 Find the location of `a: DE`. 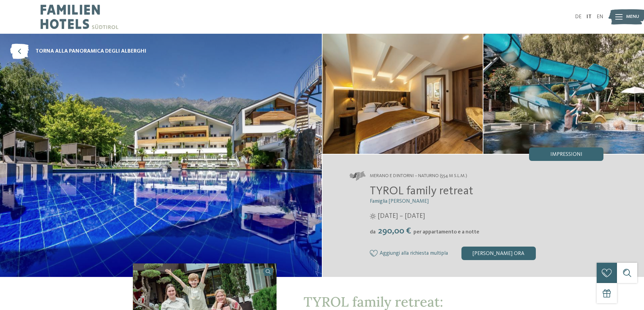

a: DE is located at coordinates (578, 17).